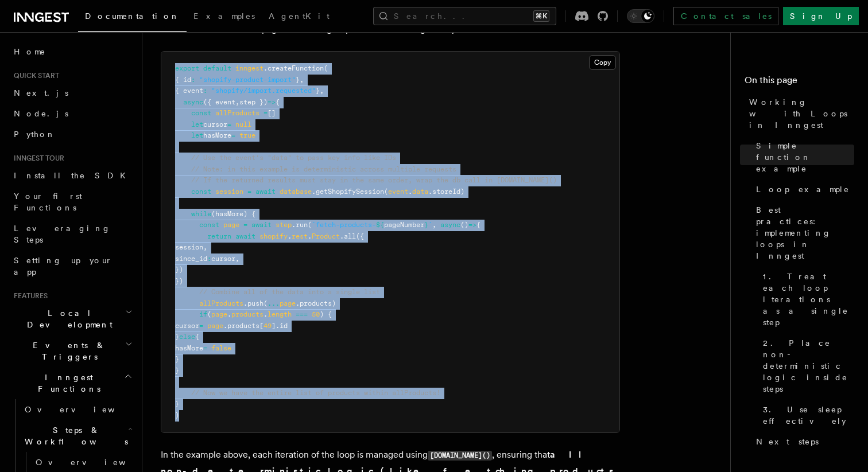 The height and width of the screenshot is (472, 868). Describe the element at coordinates (273, 236) in the screenshot. I see `span: shopify` at that location.